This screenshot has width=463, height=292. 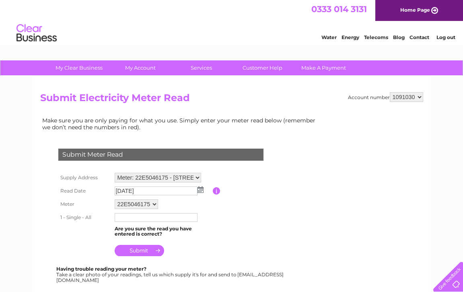 I want to click on a: Services, so click(x=201, y=68).